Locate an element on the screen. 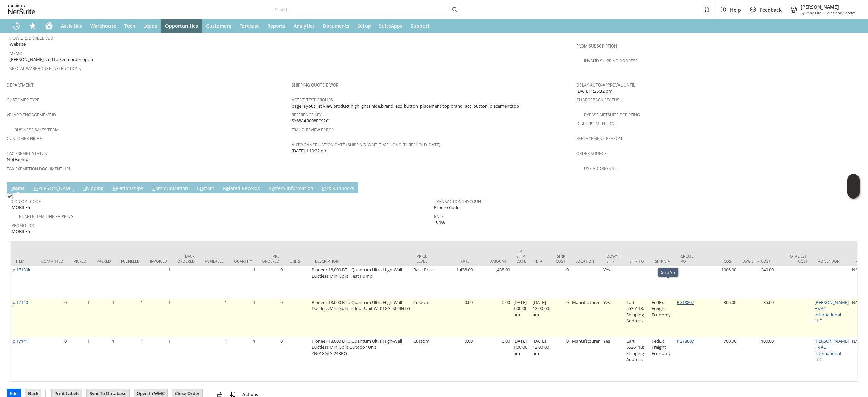  span: e is located at coordinates (227, 188).